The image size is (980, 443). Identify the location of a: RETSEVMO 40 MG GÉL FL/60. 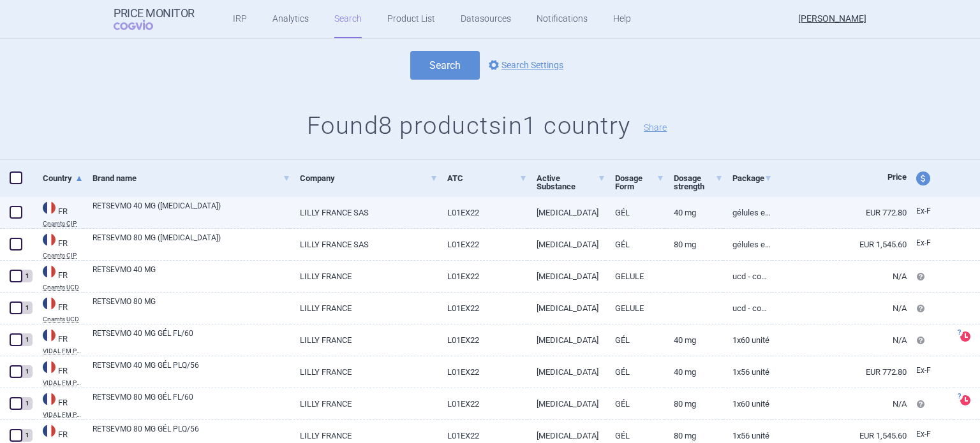
(191, 339).